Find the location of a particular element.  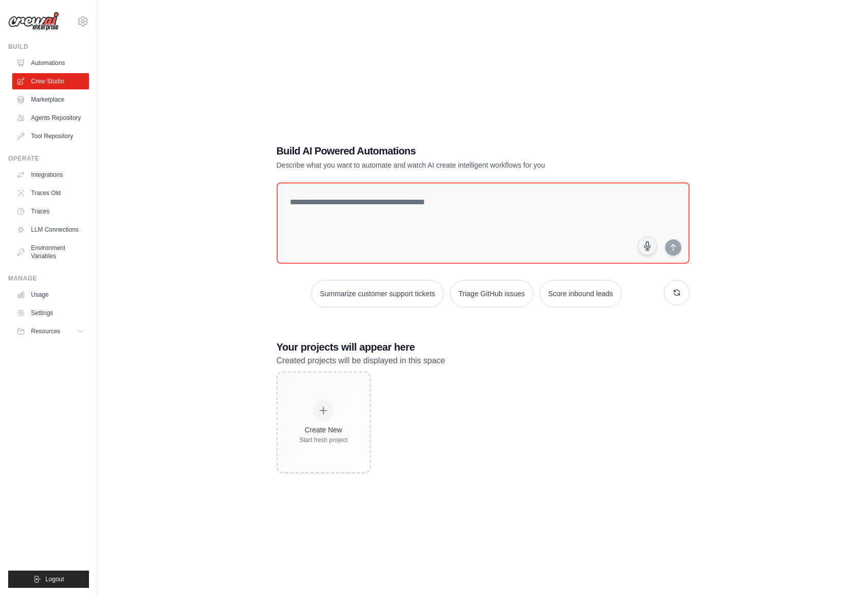

a: Usage is located at coordinates (50, 295).